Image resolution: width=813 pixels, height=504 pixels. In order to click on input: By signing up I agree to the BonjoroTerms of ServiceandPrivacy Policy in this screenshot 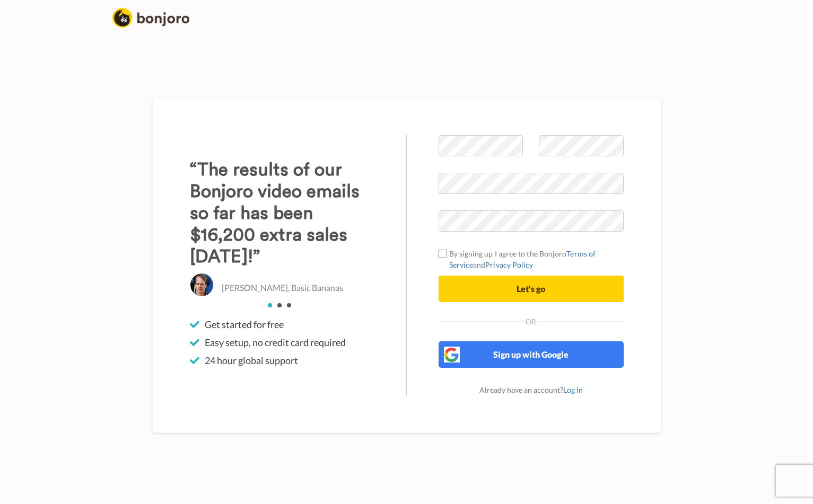, I will do `click(443, 254)`.